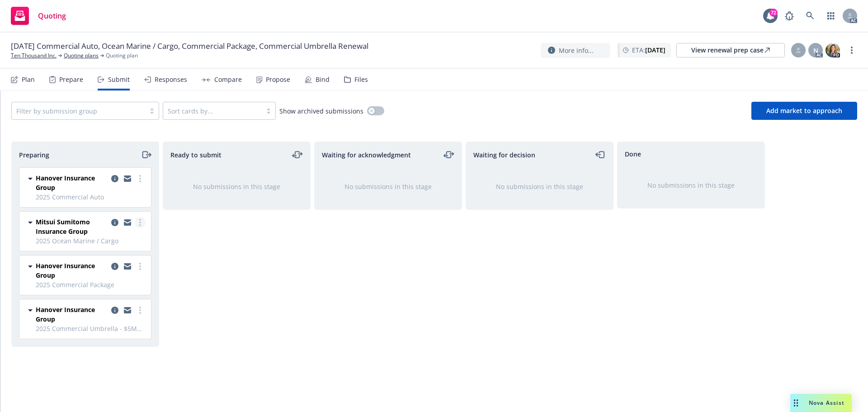  Describe the element at coordinates (822, 403) in the screenshot. I see `button: Nova Assist` at that location.